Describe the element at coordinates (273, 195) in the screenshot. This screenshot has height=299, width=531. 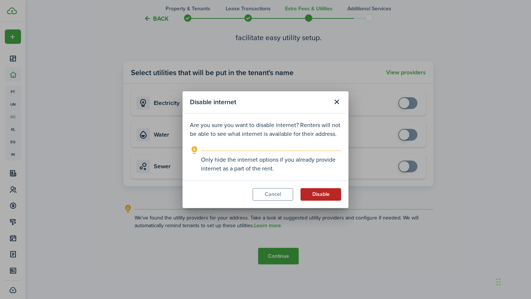
I see `button: Cancel` at that location.